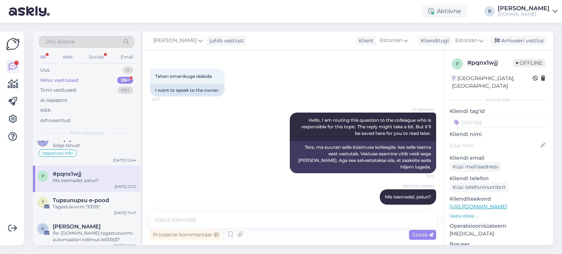  Describe the element at coordinates (13, 44) in the screenshot. I see `img: Askly Logo` at that location.